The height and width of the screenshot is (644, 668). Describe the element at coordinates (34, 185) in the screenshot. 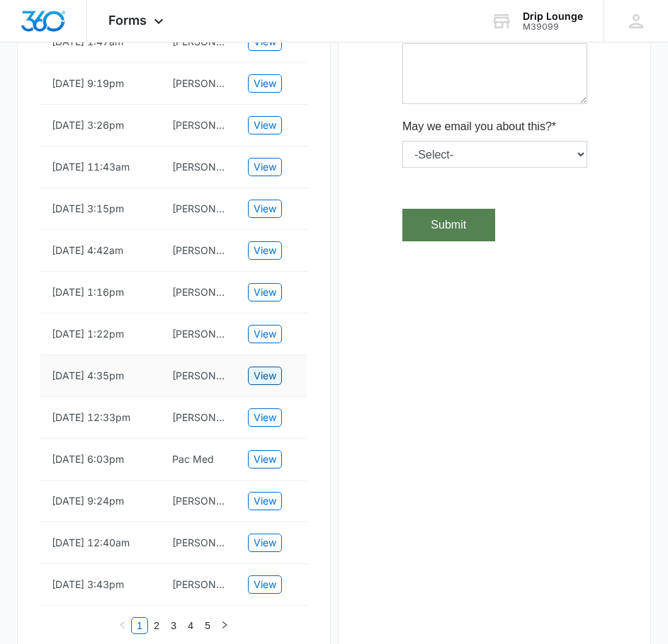

I see `span: Phone` at that location.